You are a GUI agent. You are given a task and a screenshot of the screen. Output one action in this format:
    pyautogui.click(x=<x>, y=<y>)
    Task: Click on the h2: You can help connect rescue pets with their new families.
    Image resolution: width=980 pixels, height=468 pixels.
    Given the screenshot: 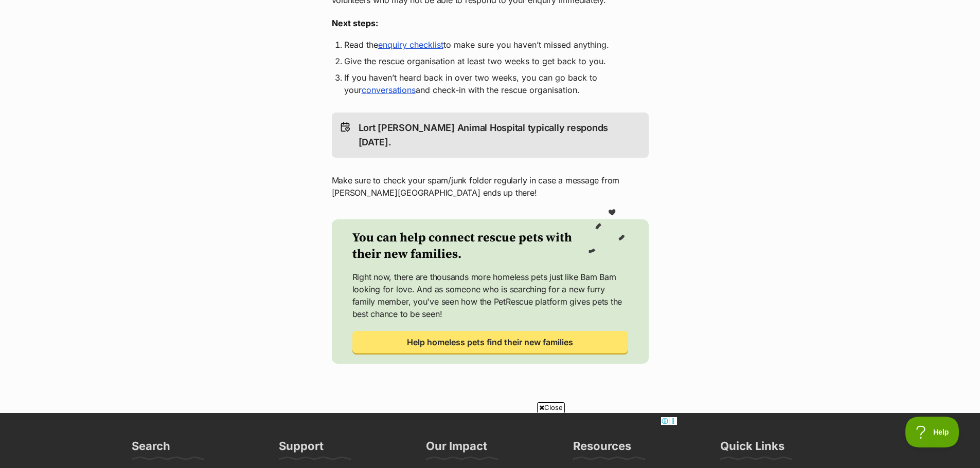 What is the action you would take?
    pyautogui.click(x=470, y=246)
    